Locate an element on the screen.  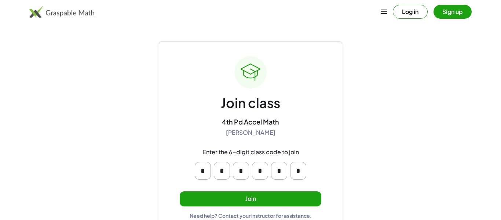
button: Log in is located at coordinates (410, 12).